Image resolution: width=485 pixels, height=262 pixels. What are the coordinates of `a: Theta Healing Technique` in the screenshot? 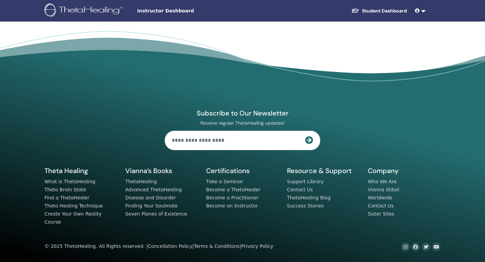 It's located at (73, 206).